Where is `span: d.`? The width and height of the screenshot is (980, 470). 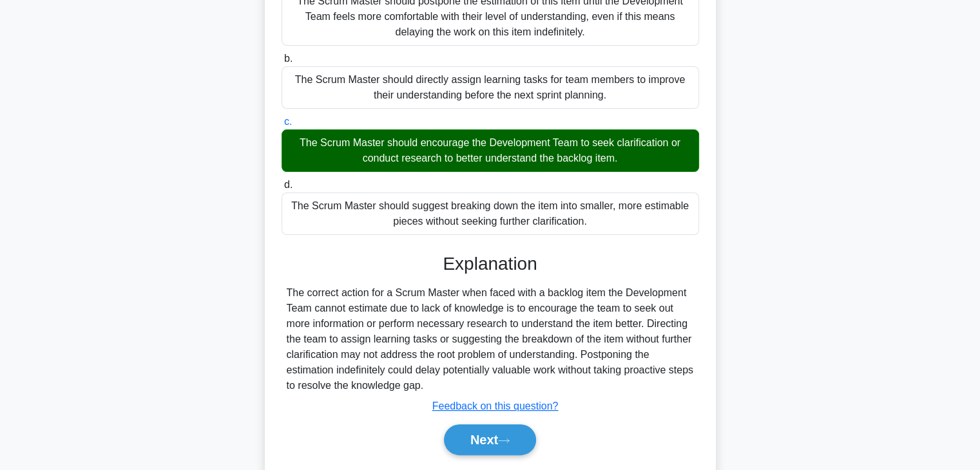 span: d. is located at coordinates (288, 184).